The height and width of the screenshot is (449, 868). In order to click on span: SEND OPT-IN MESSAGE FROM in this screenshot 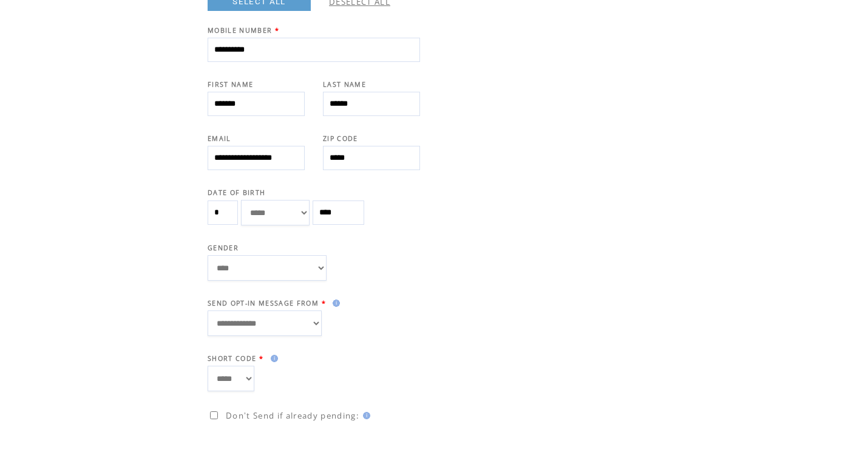, I will do `click(263, 303)`.